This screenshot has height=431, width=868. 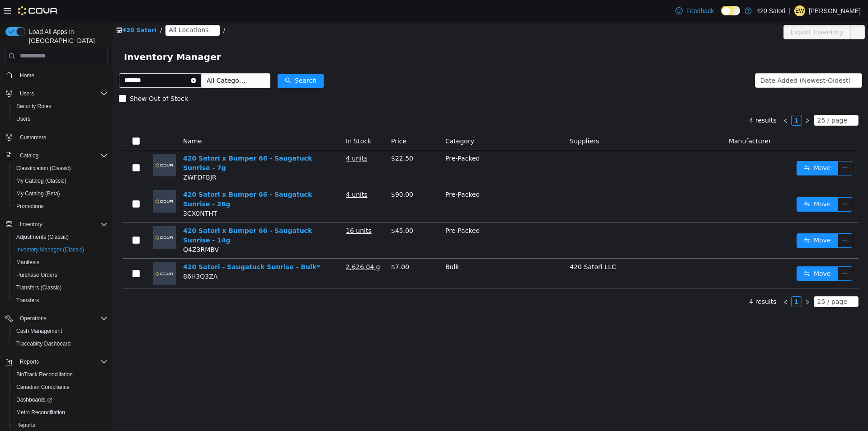 What do you see at coordinates (61, 275) in the screenshot?
I see `span: Purchase Orders` at bounding box center [61, 275].